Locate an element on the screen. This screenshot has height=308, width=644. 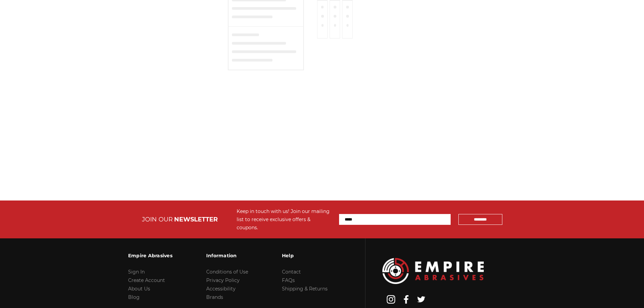
h3: Help is located at coordinates (304, 256).